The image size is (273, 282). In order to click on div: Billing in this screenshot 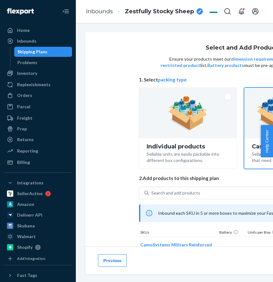, I will do `click(23, 163)`.